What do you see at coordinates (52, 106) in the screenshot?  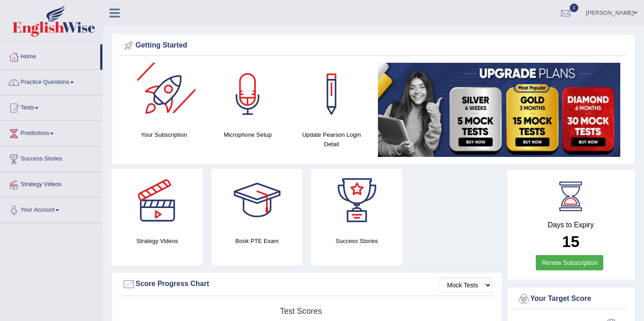 I see `a: Tests` at bounding box center [52, 106].